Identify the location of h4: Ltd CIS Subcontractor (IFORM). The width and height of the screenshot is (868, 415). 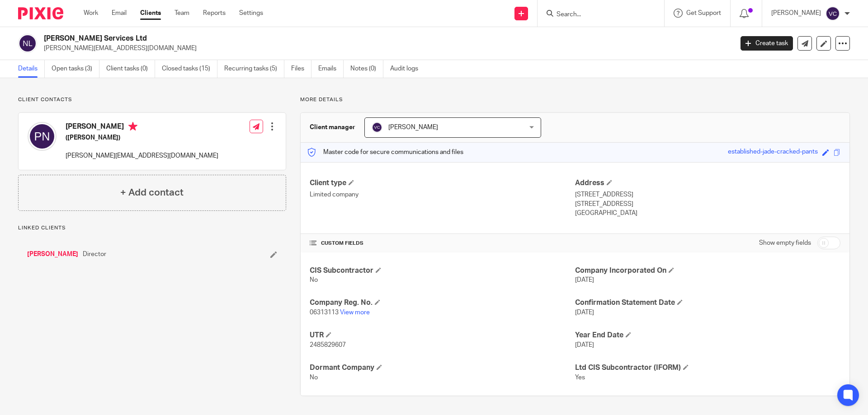
(708, 368).